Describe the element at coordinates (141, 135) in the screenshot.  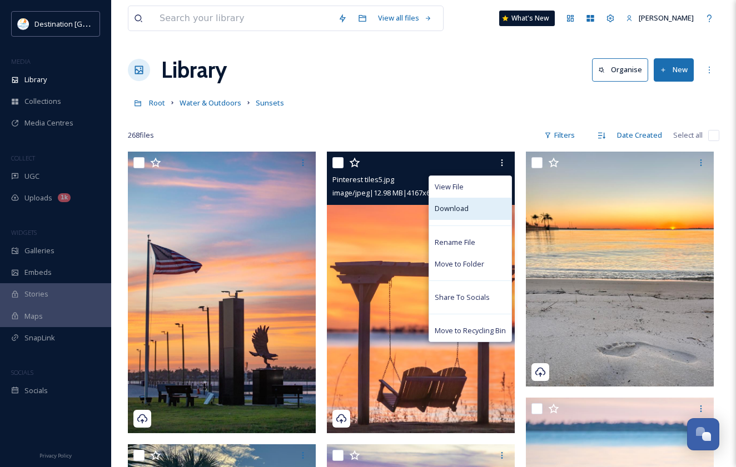
I see `span: 268 file s` at that location.